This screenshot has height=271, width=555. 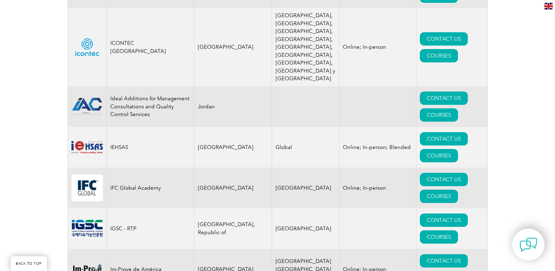 I want to click on td: IEHSAS, so click(x=150, y=147).